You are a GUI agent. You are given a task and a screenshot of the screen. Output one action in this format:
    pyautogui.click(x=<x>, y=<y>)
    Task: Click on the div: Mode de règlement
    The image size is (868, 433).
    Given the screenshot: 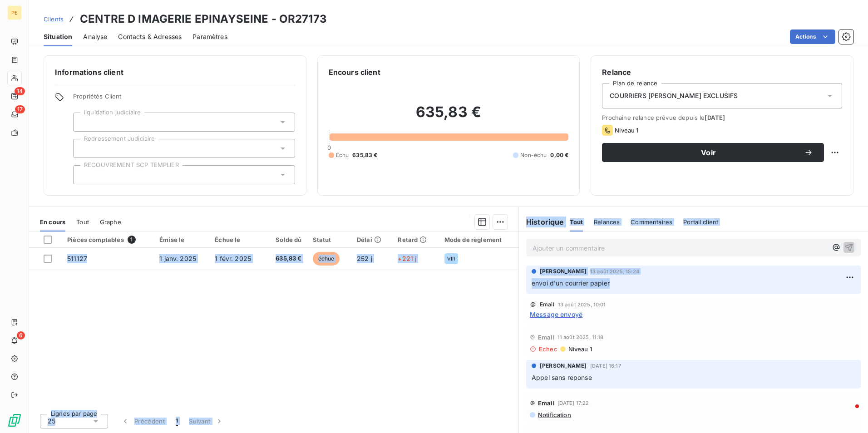 What is the action you would take?
    pyautogui.click(x=479, y=240)
    